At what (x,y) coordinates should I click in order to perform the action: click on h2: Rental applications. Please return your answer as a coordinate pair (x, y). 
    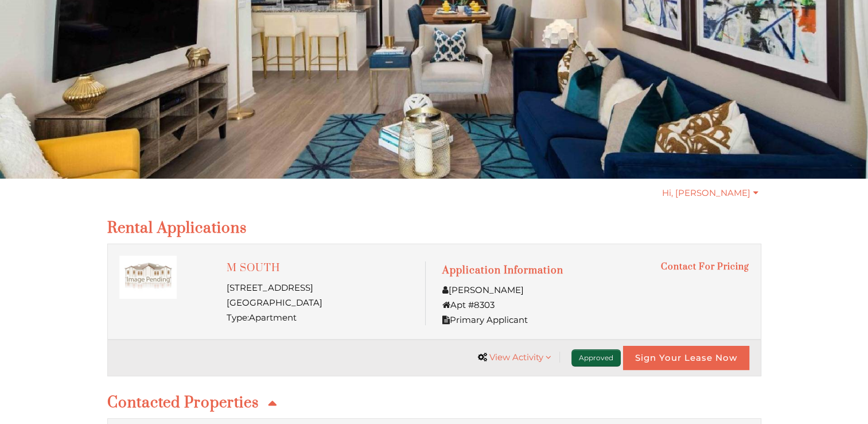
    Looking at the image, I should click on (434, 228).